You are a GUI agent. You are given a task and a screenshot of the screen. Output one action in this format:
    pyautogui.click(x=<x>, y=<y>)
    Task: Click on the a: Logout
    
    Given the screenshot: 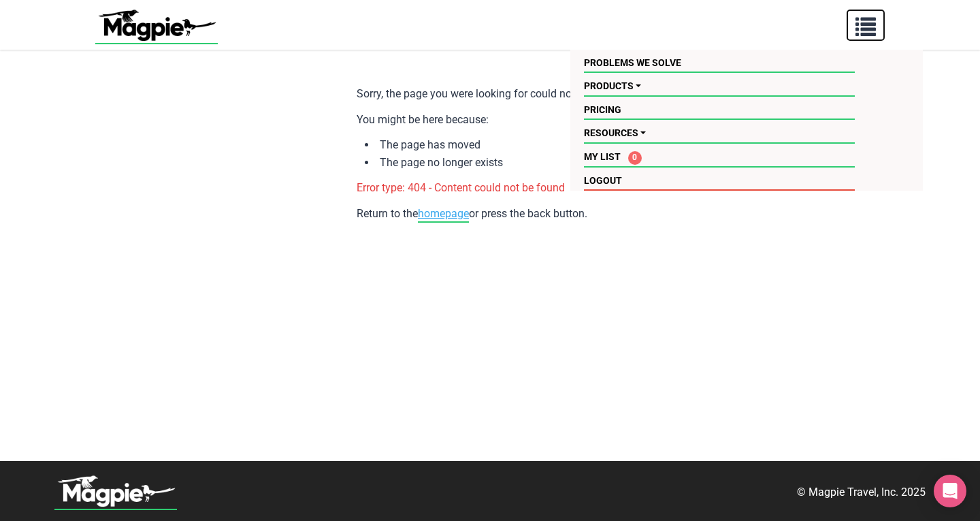 What is the action you would take?
    pyautogui.click(x=720, y=179)
    